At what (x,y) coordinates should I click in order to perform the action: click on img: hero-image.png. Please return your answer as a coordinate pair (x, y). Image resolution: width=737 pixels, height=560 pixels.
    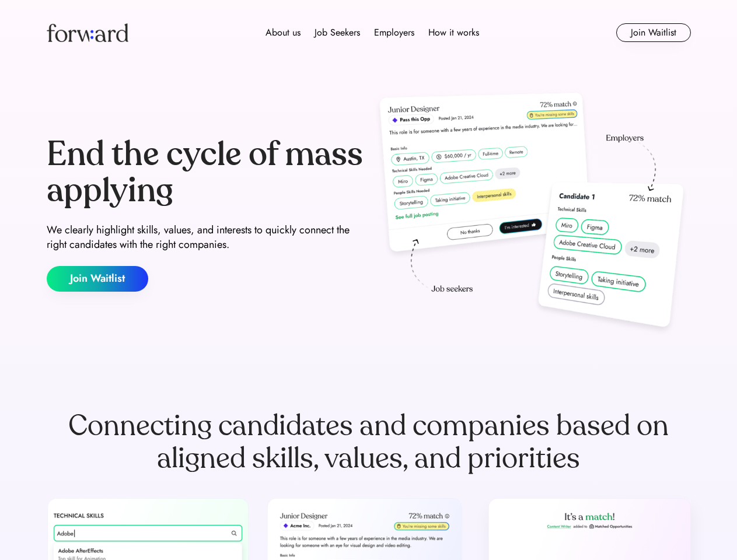
    Looking at the image, I should click on (533, 214).